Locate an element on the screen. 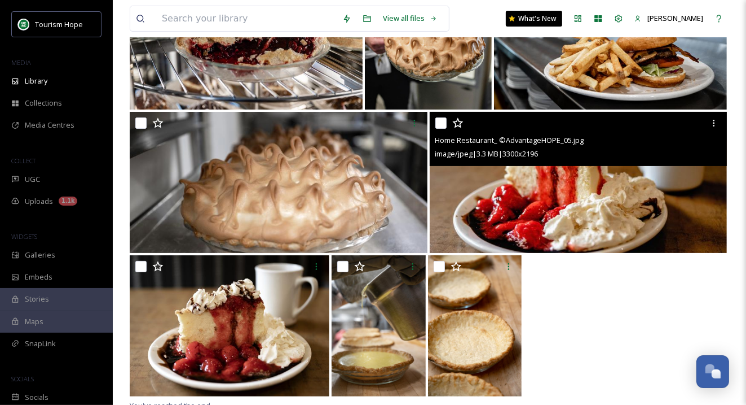 This screenshot has height=405, width=746. div: 1.1k is located at coordinates (68, 201).